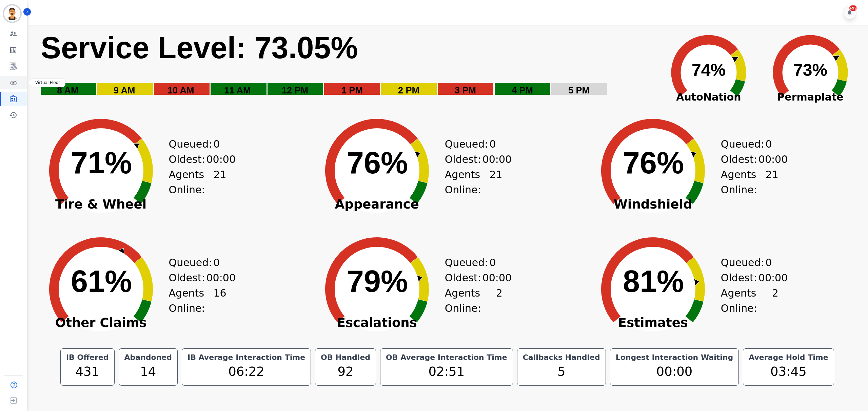  What do you see at coordinates (101, 281) in the screenshot?
I see `text: 61%` at bounding box center [101, 281].